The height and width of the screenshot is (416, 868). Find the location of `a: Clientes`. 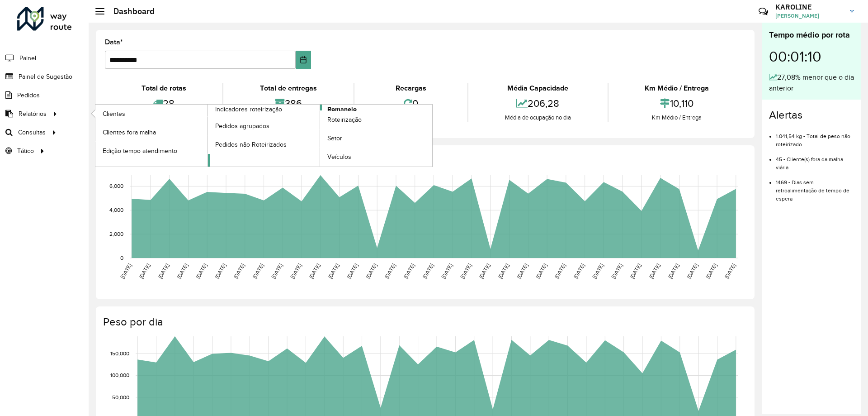

a: Clientes is located at coordinates (151, 114).